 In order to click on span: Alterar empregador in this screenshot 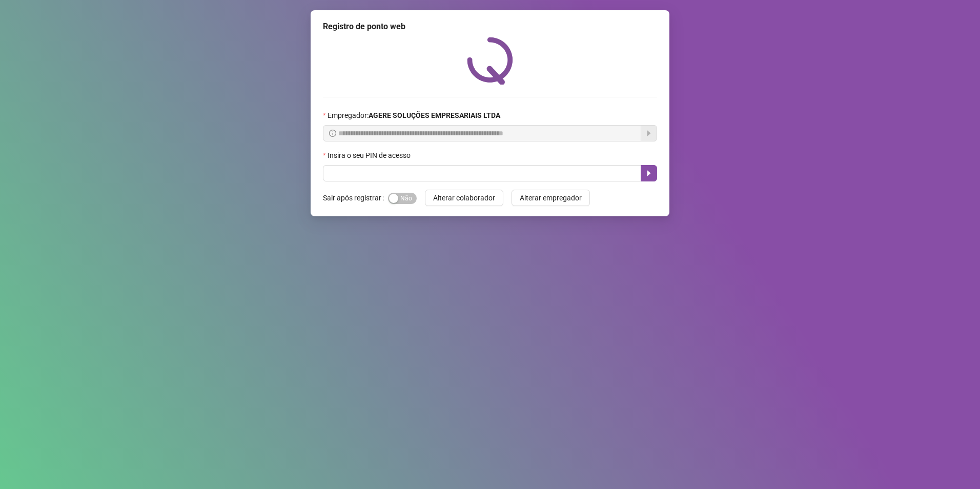, I will do `click(550, 198)`.